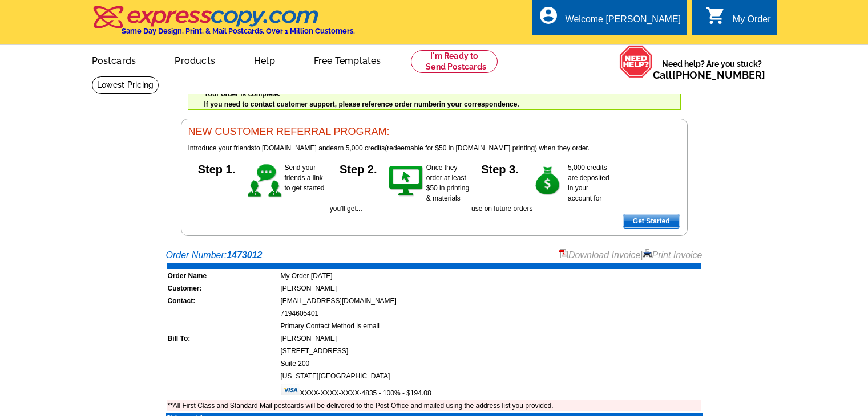 Image resolution: width=868 pixels, height=416 pixels. I want to click on td: Contact:, so click(223, 301).